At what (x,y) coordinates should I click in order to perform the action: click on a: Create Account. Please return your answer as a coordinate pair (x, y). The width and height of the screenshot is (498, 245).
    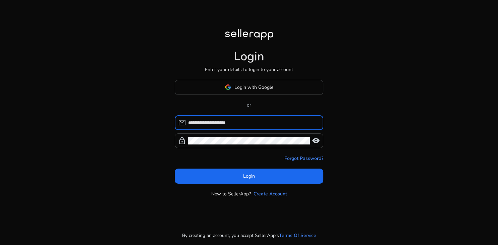
    Looking at the image, I should click on (270, 194).